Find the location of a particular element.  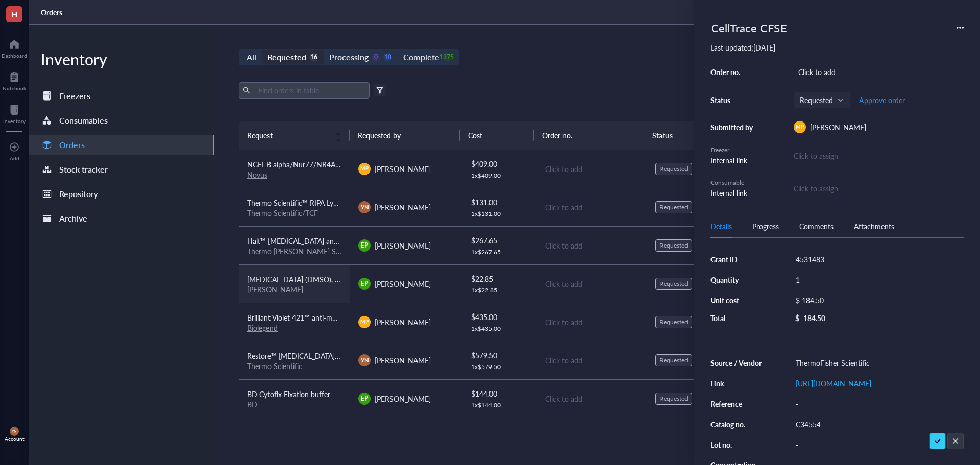

div: CellTrace CFSE is located at coordinates (749, 27).